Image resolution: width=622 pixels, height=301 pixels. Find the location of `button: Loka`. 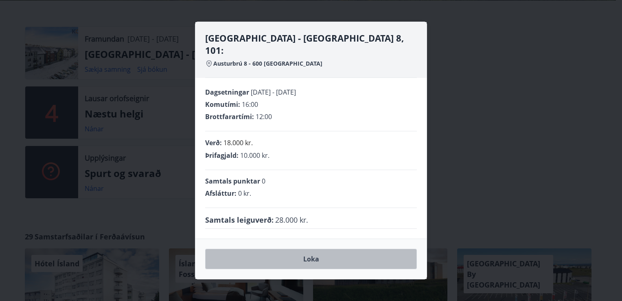

button: Loka is located at coordinates (311, 259).